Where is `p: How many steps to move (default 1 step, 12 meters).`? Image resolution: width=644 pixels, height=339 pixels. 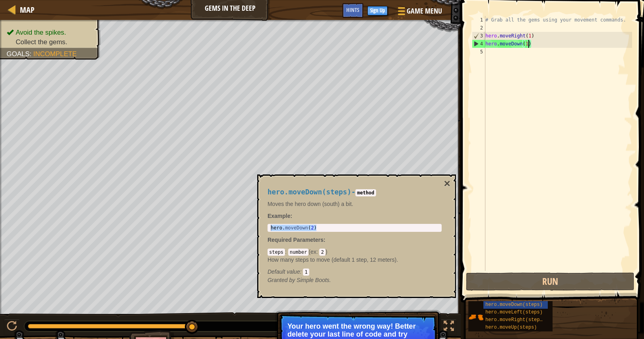
p: How many steps to move (default 1 step, 12 meters). is located at coordinates (355, 260).